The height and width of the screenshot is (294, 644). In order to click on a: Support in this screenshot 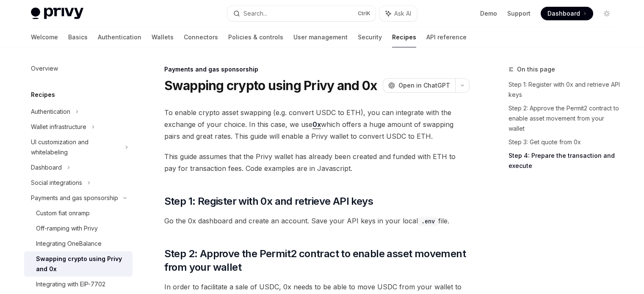, I will do `click(519, 14)`.